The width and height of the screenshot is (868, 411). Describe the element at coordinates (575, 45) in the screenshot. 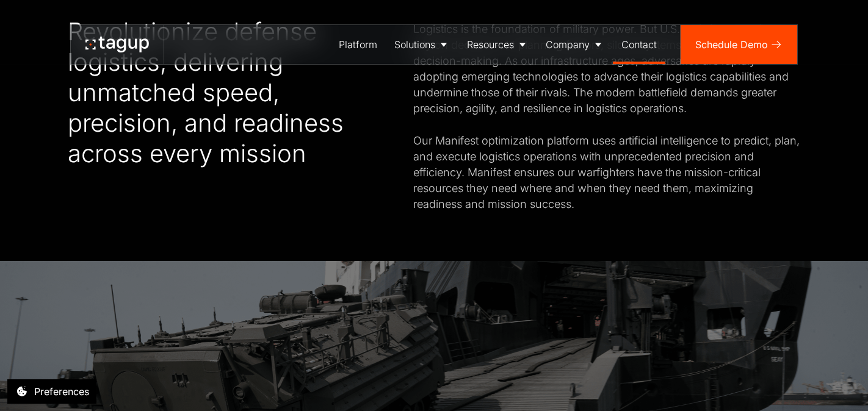

I see `a: Company` at that location.